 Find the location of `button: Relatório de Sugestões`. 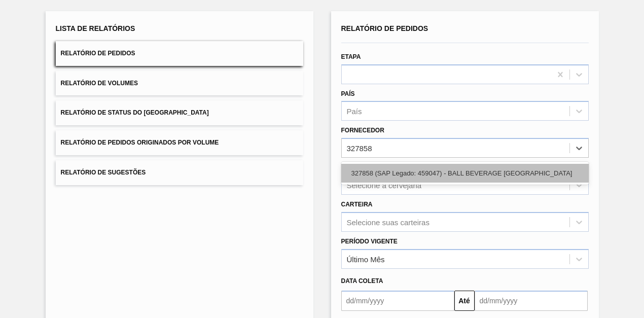

button: Relatório de Sugestões is located at coordinates (180, 172).